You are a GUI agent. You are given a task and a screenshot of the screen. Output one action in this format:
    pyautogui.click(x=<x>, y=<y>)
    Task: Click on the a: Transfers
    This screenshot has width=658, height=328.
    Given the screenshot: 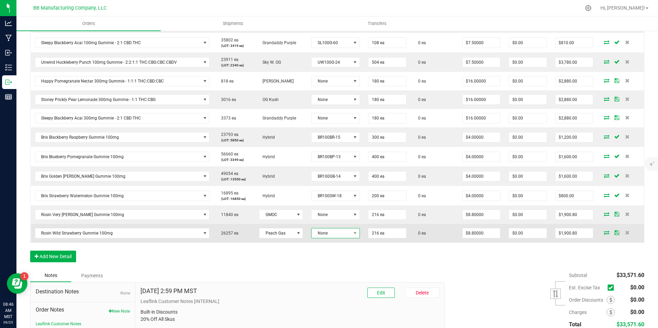 What is the action you would take?
    pyautogui.click(x=377, y=24)
    